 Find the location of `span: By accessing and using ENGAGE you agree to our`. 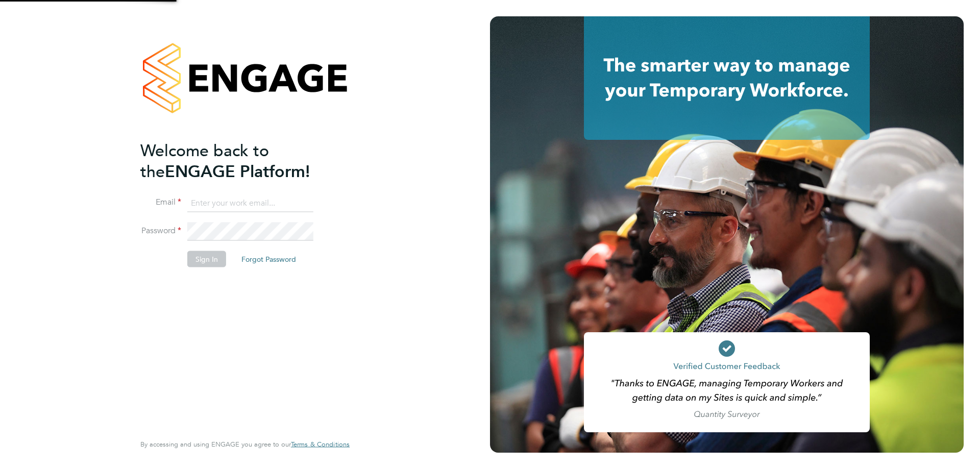

span: By accessing and using ENGAGE you agree to our is located at coordinates (245, 444).